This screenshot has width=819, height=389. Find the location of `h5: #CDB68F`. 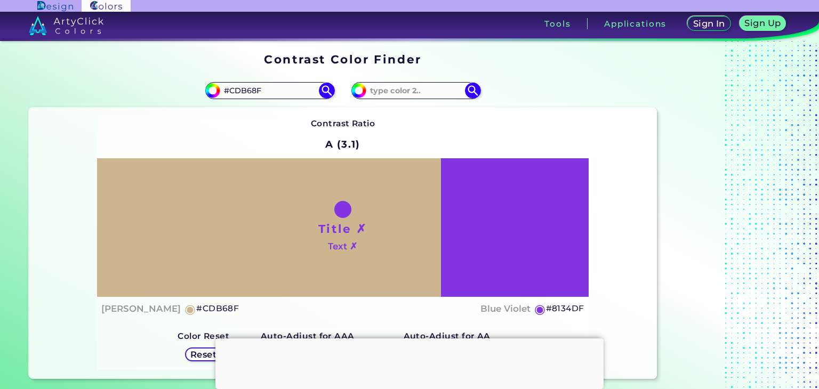

h5: #CDB68F is located at coordinates (218, 309).